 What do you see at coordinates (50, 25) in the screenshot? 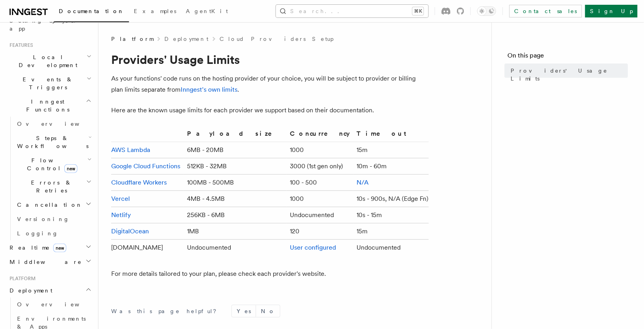
I see `a: Setting up your app` at bounding box center [50, 25].